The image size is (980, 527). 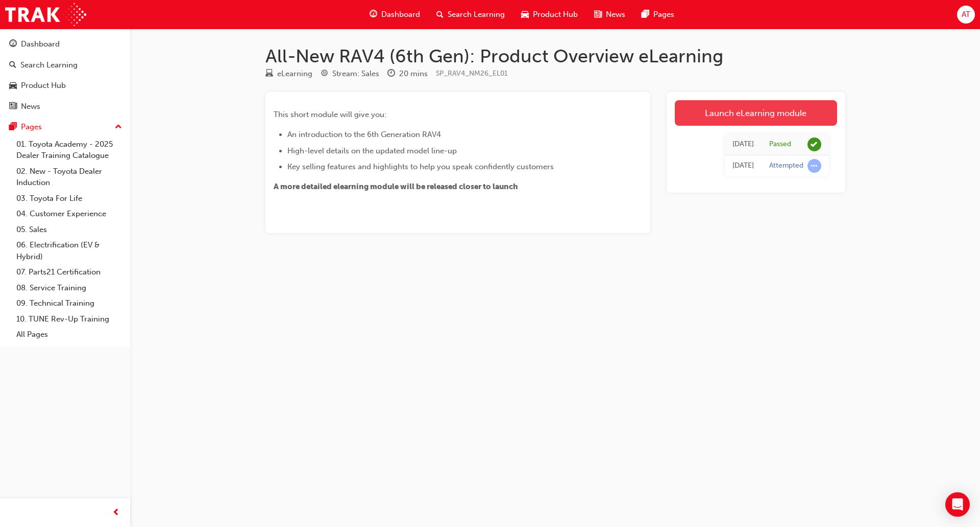 I want to click on div: Thu Sep 04 2025 13:59:23 GMT+0930 (Australian Central Standard Time), so click(x=743, y=165).